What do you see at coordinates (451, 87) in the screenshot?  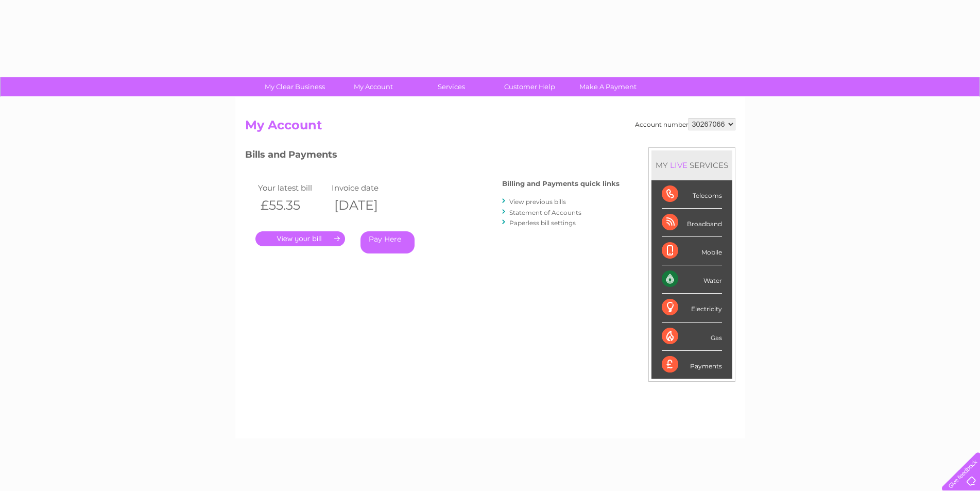 I see `a: Services` at bounding box center [451, 87].